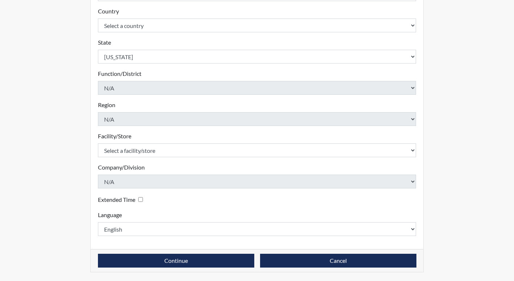  Describe the element at coordinates (117, 200) in the screenshot. I see `label: Extended Time` at that location.